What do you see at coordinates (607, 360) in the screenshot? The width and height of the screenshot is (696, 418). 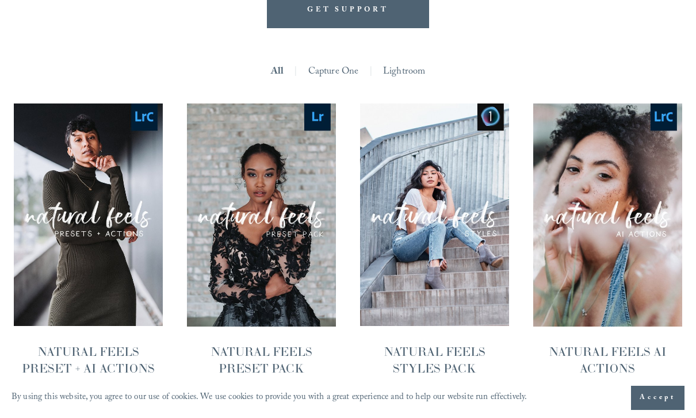 I see `div: NATURAL FEELS AI ACTIONS` at bounding box center [607, 360].